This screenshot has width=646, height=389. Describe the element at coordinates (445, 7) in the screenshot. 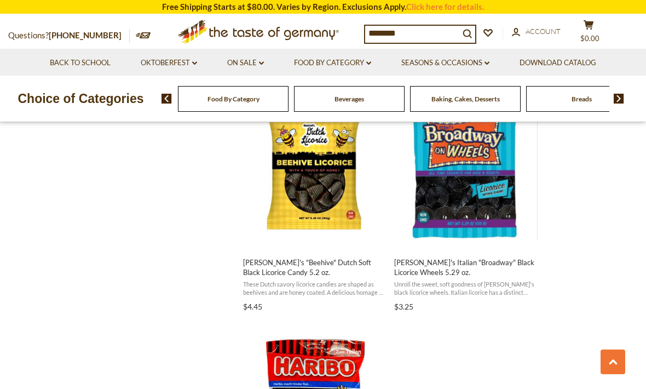

I see `a: Click here for details.` at that location.